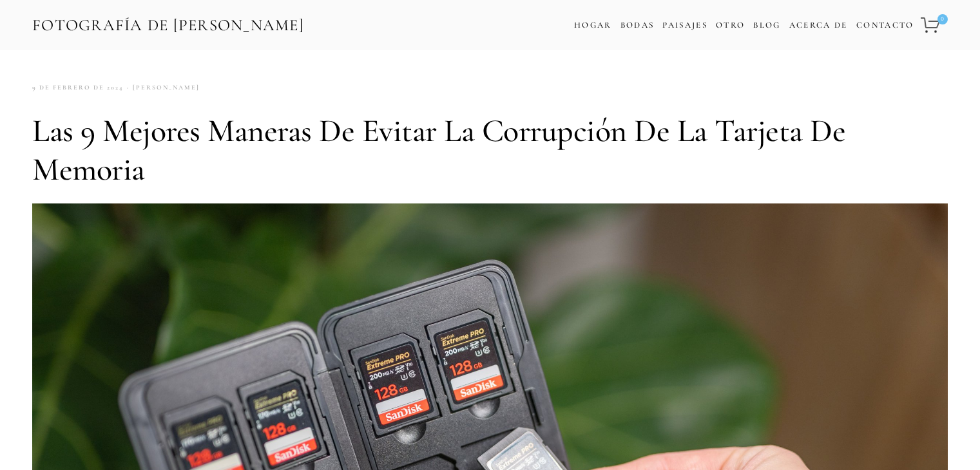 The height and width of the screenshot is (470, 980). I want to click on font: Blog, so click(767, 25).